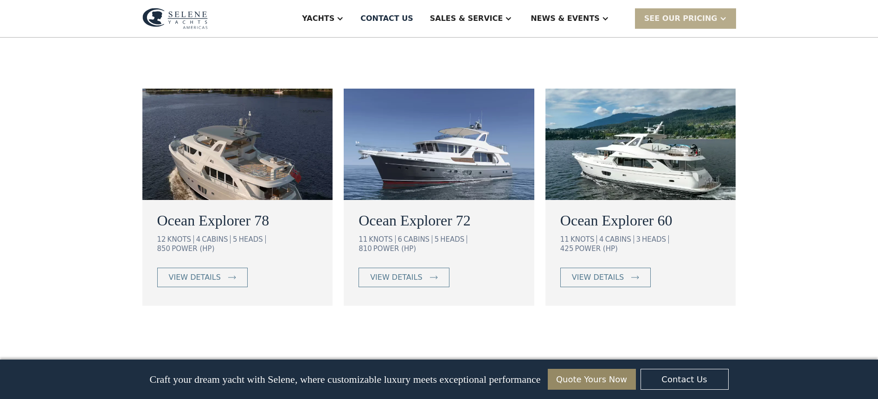 The image size is (878, 399). What do you see at coordinates (685, 379) in the screenshot?
I see `a: Contact Us` at bounding box center [685, 379].